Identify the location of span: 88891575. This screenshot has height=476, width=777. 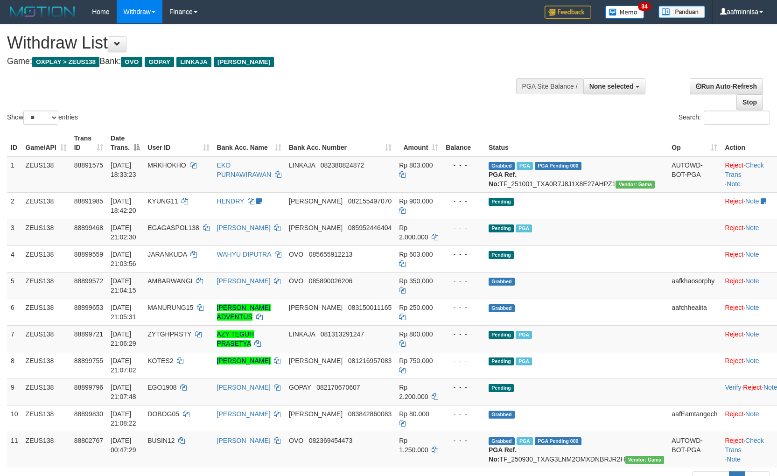
(89, 165).